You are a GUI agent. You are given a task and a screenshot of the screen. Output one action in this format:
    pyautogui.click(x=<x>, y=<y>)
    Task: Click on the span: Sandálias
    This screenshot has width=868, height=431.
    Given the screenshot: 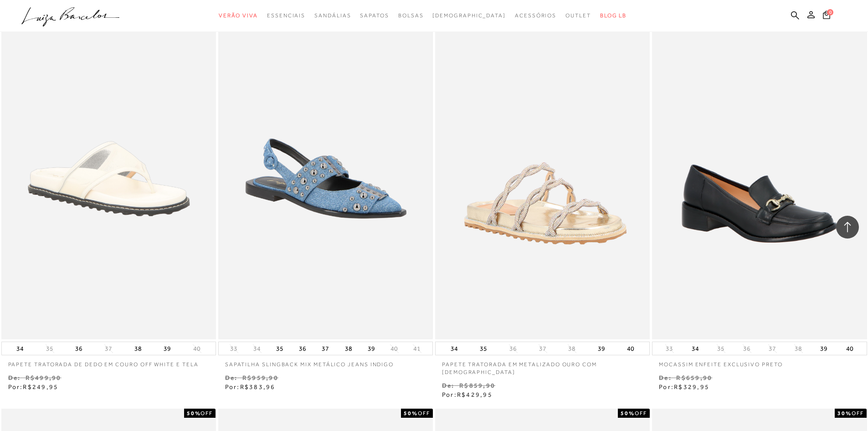 What is the action you would take?
    pyautogui.click(x=333, y=15)
    